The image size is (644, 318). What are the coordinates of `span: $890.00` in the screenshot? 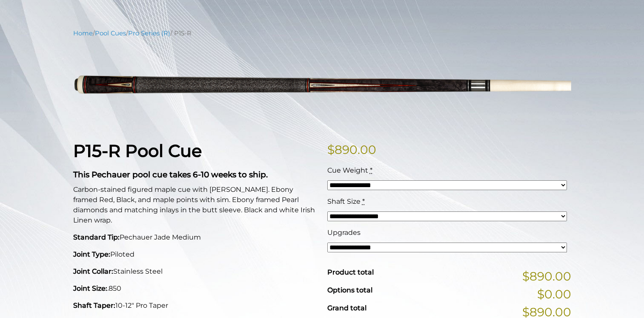 It's located at (547, 276).